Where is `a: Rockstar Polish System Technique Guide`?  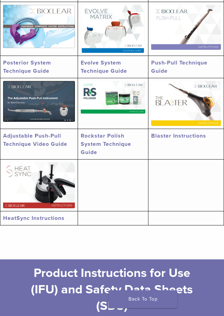 a: Rockstar Polish System Technique Guide is located at coordinates (106, 144).